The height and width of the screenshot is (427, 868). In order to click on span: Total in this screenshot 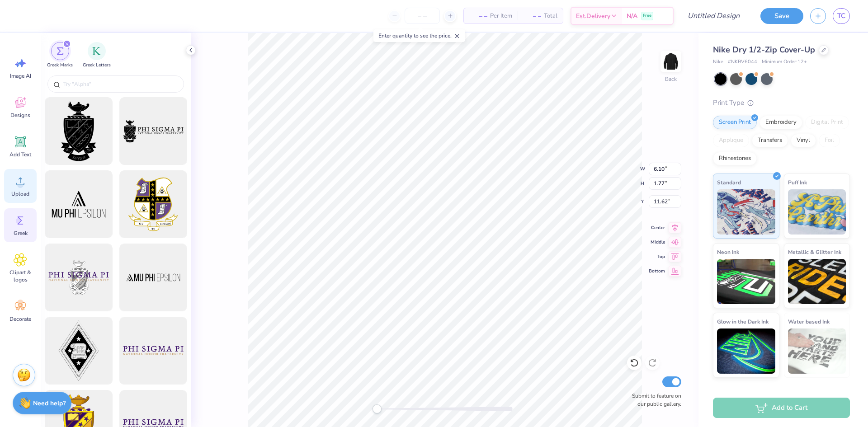, I will do `click(551, 16)`.